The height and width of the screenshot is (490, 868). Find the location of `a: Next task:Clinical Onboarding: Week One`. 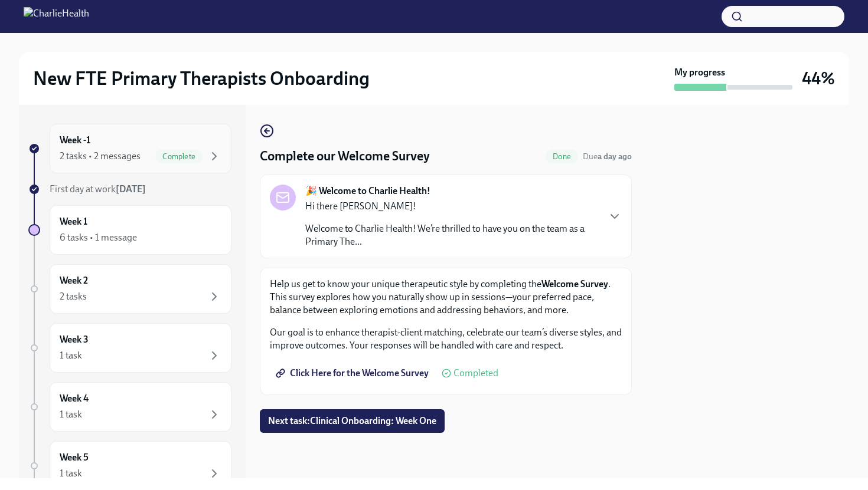

a: Next task:Clinical Onboarding: Week One is located at coordinates (352, 422).